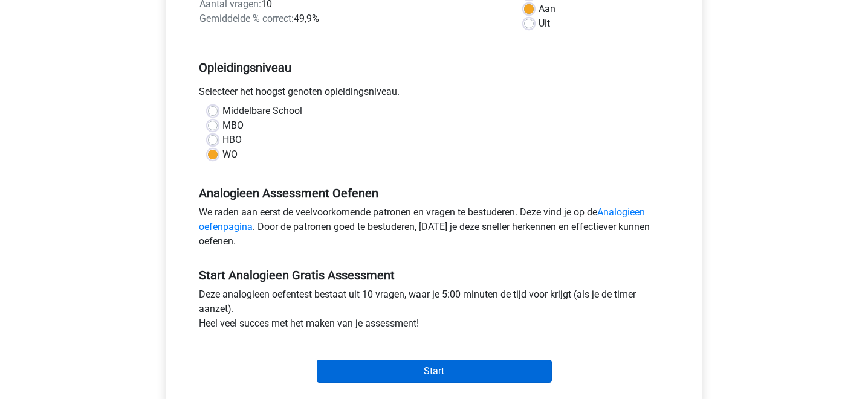  Describe the element at coordinates (434, 230) in the screenshot. I see `div: We raden aan eerst de veelvoorkomende patronen en vragen te bestuderen. Deze vind je op de . Door...` at that location.